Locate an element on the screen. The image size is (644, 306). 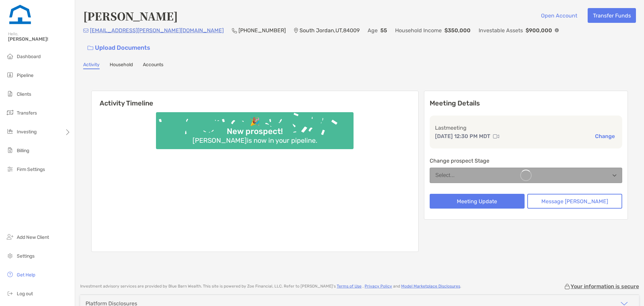
a: Upload Documents is located at coordinates (119, 48).